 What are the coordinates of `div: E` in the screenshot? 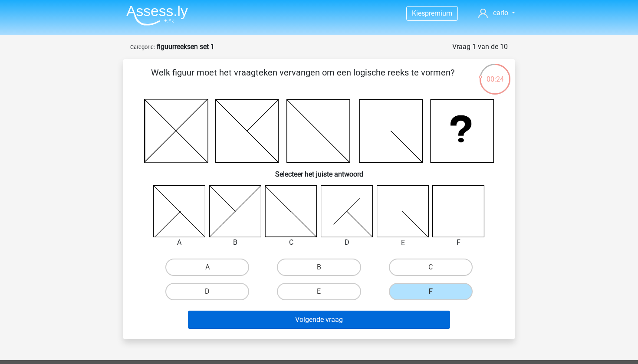 It's located at (403, 243).